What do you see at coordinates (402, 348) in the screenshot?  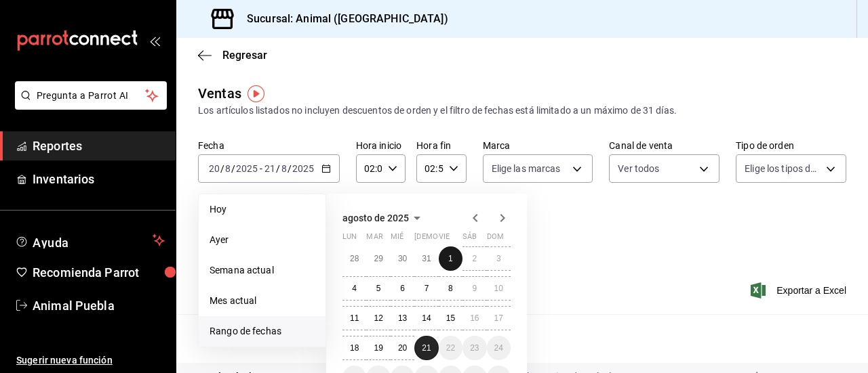 I see `button: 20 de agosto de 2025` at bounding box center [402, 348].